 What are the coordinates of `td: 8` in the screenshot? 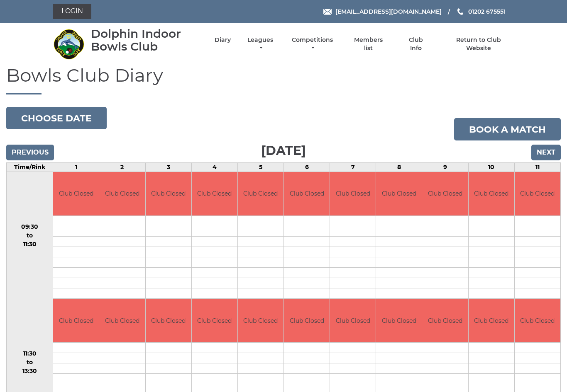 It's located at (399, 168).